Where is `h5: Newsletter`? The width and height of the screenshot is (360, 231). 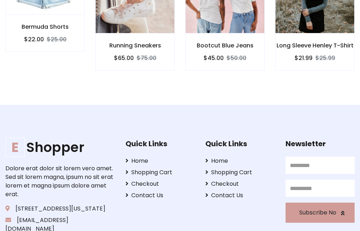 h5: Newsletter is located at coordinates (320, 144).